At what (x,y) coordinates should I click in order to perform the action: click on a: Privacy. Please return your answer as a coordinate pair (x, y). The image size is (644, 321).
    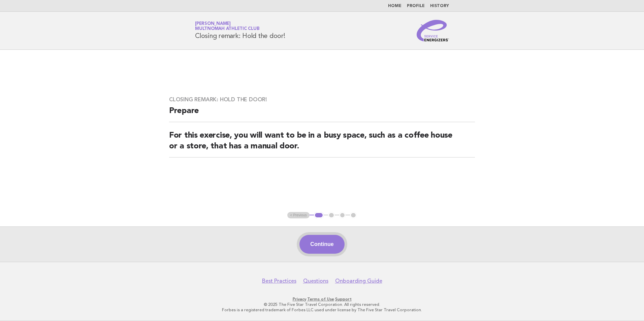
    Looking at the image, I should click on (300, 300).